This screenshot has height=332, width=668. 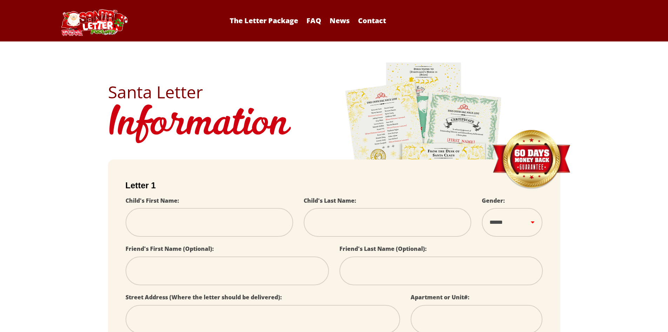 I want to click on a: News, so click(x=340, y=20).